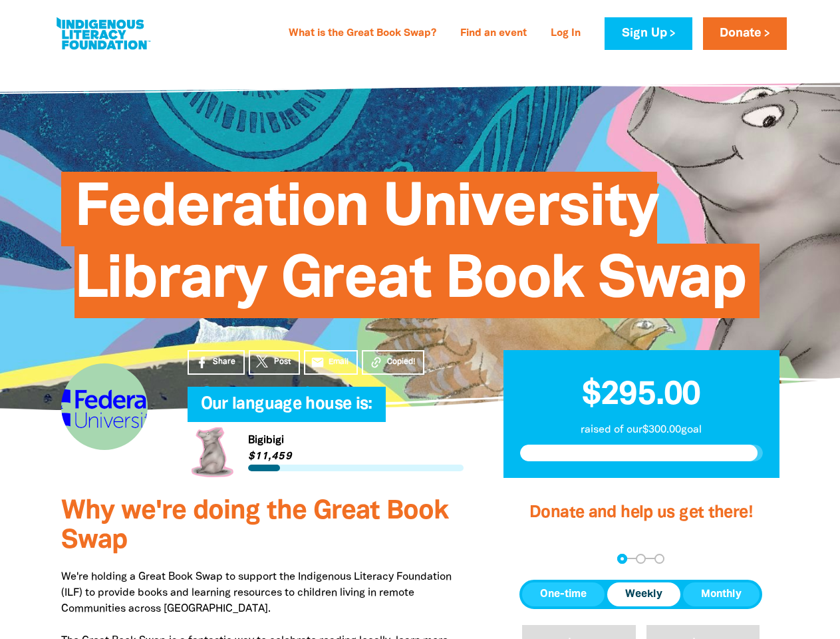 The width and height of the screenshot is (840, 639). Describe the element at coordinates (274, 362) in the screenshot. I see `a: Post` at that location.